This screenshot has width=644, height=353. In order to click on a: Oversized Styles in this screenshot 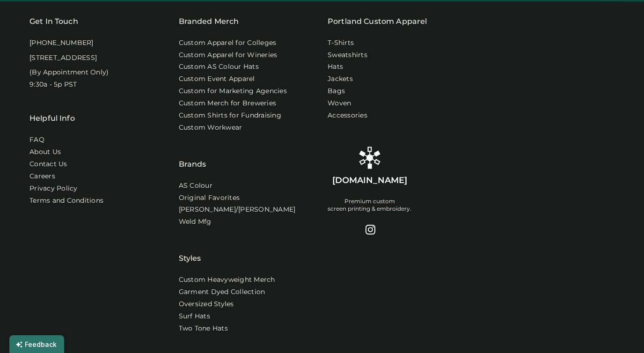, I will do `click(206, 305)`.